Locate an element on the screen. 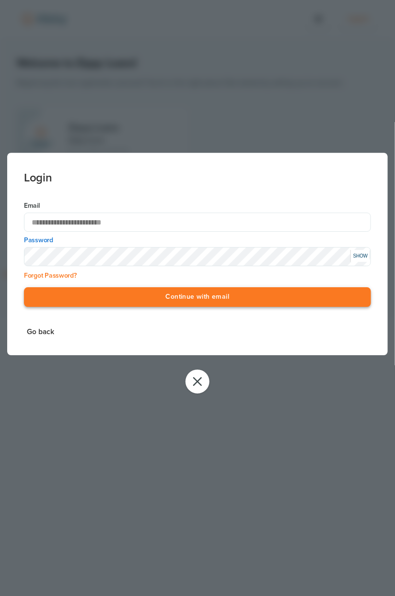  div: SHOW is located at coordinates (360, 256).